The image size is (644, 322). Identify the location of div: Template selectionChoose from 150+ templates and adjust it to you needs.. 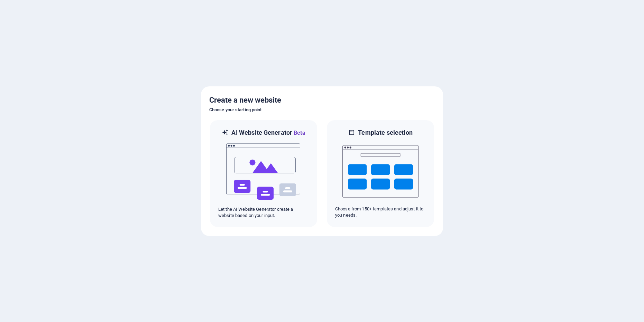
(380, 173).